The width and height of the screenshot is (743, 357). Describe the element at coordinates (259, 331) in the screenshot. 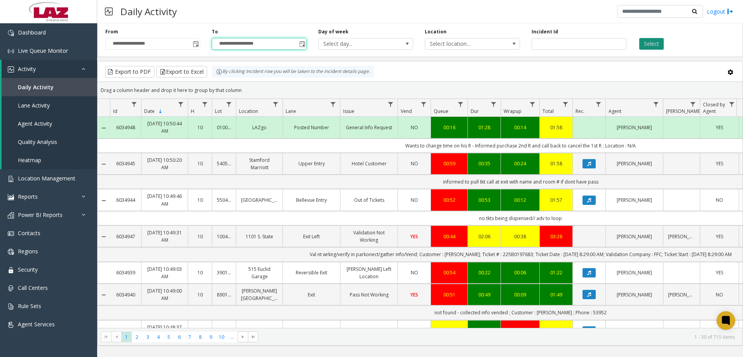

I see `a: Gravity 2.0` at that location.